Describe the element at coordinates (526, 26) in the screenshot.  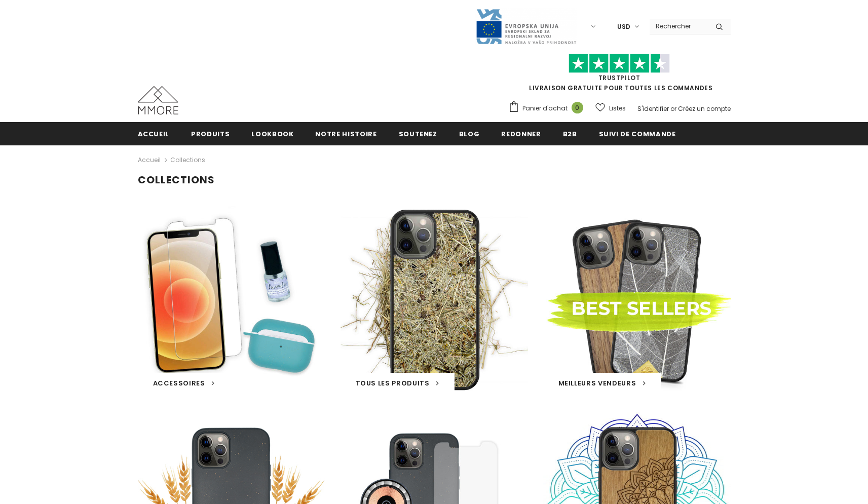
I see `img: Javni Razpis` at that location.